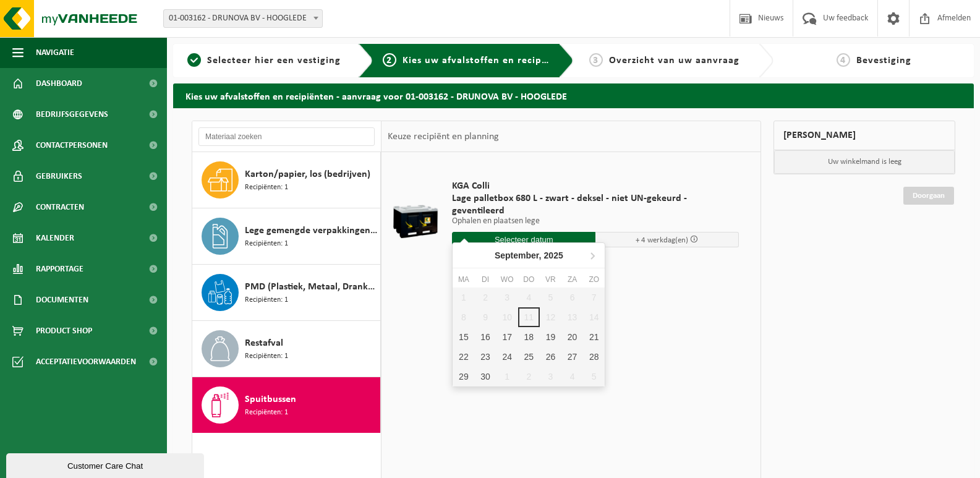 This screenshot has width=980, height=478. Describe the element at coordinates (62, 300) in the screenshot. I see `span: Documenten` at that location.